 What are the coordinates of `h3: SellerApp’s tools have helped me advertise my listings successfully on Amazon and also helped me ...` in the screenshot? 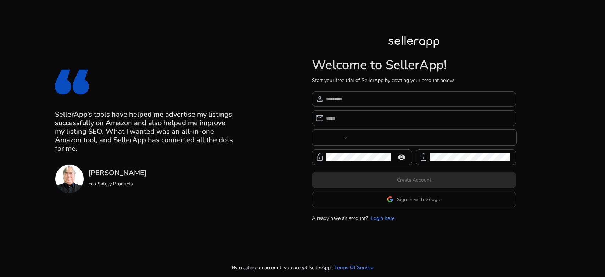 It's located at (146, 132).